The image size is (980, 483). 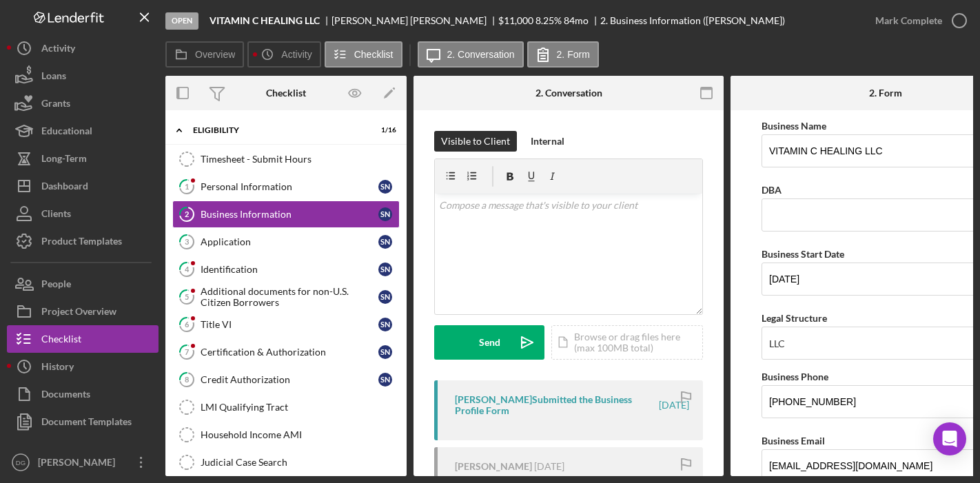 What do you see at coordinates (908, 21) in the screenshot?
I see `div: Mark Complete` at bounding box center [908, 21].